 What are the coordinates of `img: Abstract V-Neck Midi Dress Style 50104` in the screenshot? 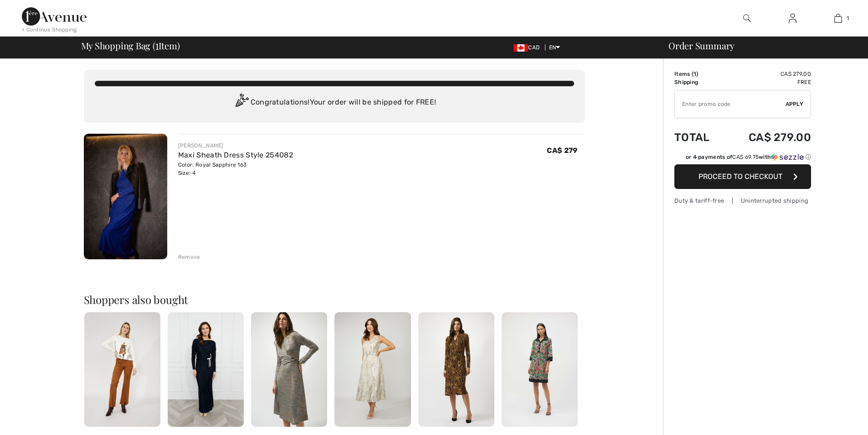 It's located at (372, 369).